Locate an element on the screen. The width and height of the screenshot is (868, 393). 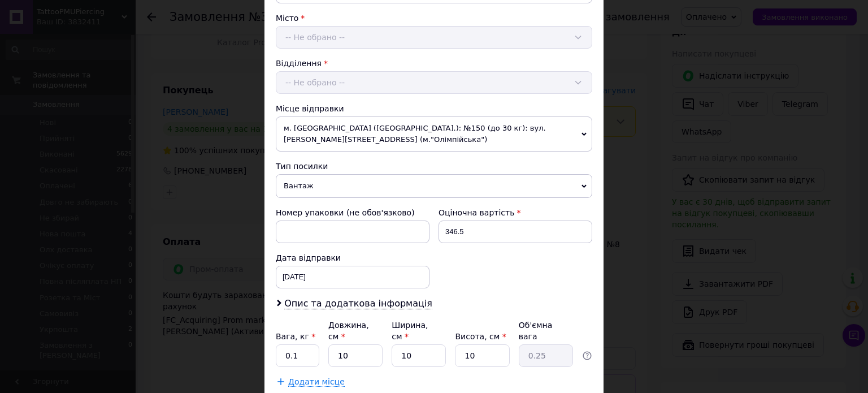
div: Місто is located at coordinates (434, 18).